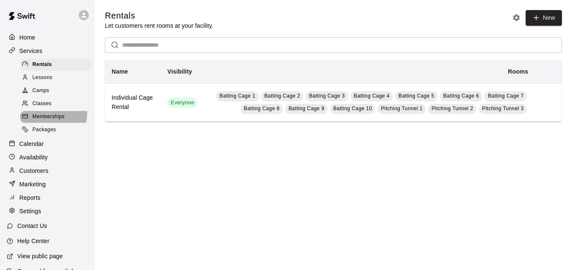  What do you see at coordinates (32, 226) in the screenshot?
I see `p: Contact Us` at bounding box center [32, 226].